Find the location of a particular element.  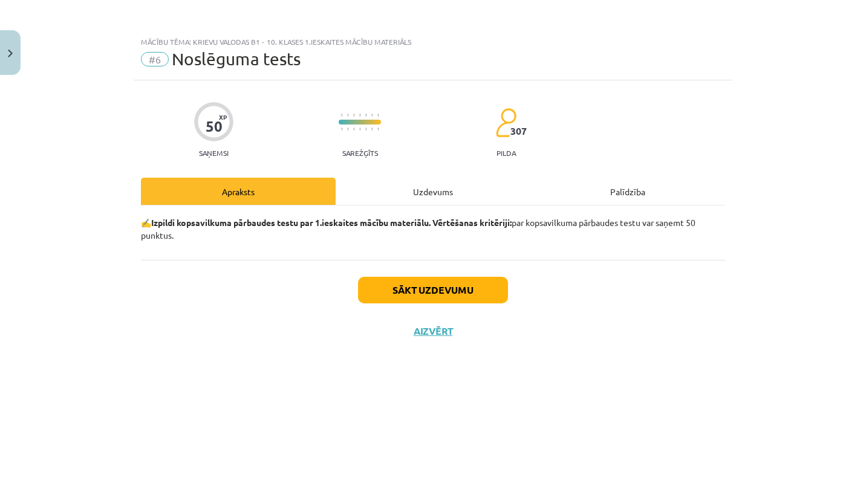

b: Izpildi kopsavilkuma pārbaudes testu par 1.ieskaites mācību materiālu. Vērtēšanas kritēriji: is located at coordinates (332, 223).